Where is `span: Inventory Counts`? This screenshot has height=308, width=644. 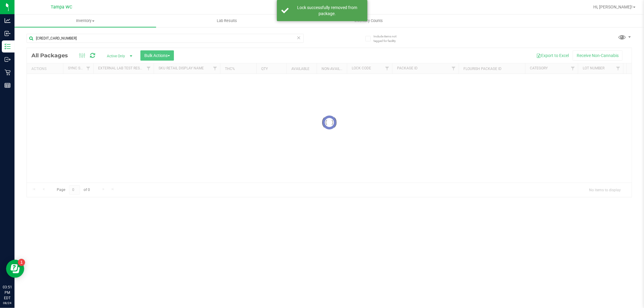 span: Inventory Counts is located at coordinates (369, 21).